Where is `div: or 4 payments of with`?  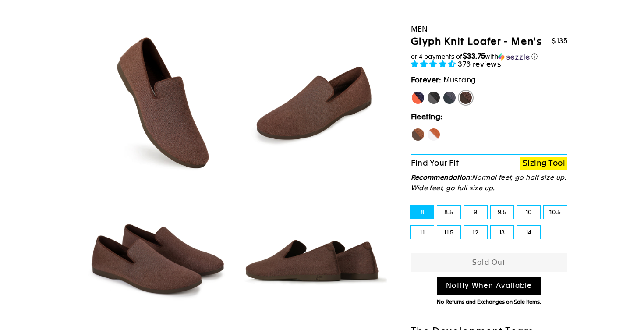 div: or 4 payments of with is located at coordinates (490, 56).